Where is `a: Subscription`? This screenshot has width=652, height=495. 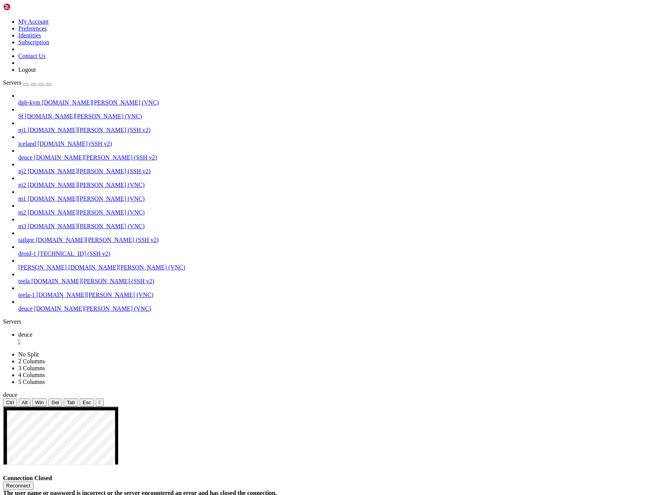 a: Subscription is located at coordinates (34, 42).